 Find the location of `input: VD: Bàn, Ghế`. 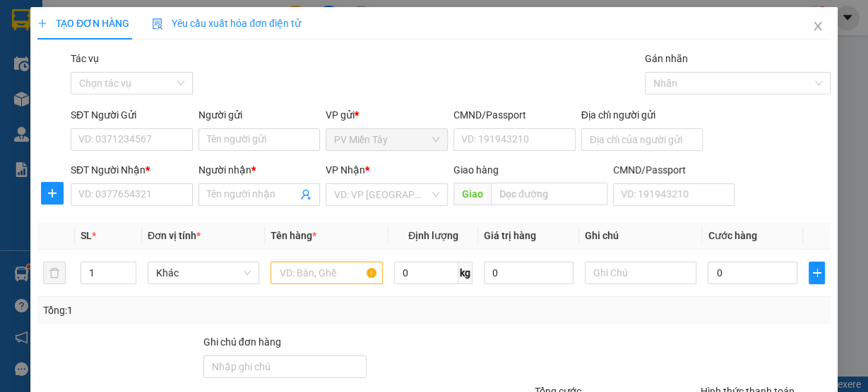

input: VD: Bàn, Ghế is located at coordinates (326, 273).